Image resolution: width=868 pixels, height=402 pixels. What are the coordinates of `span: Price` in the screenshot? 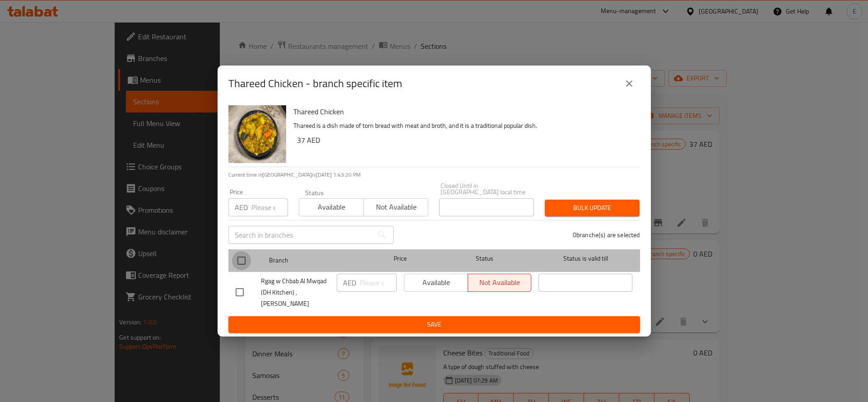 It's located at (400, 258).